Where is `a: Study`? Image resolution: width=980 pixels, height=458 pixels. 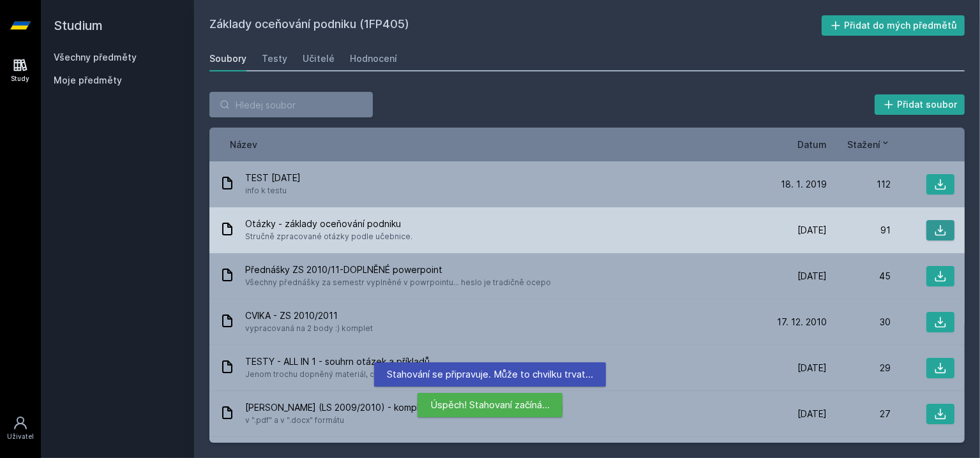 a: Study is located at coordinates (20, 70).